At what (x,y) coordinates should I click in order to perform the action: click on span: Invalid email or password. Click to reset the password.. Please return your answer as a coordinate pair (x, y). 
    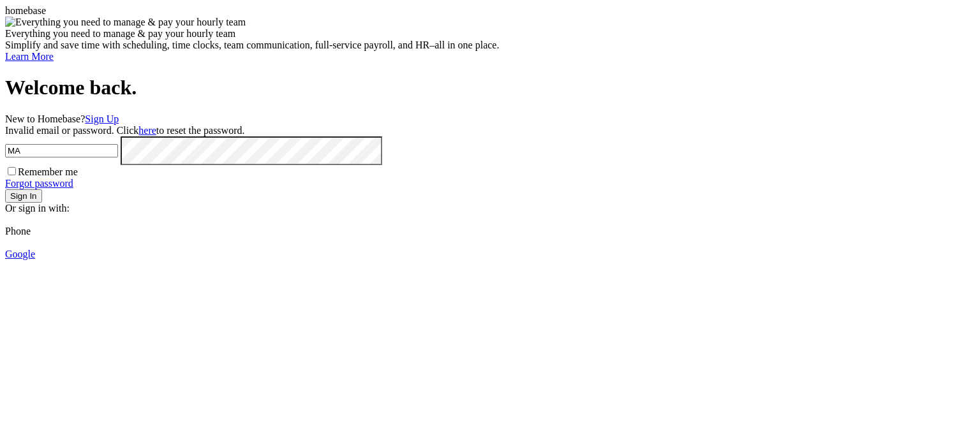
    Looking at the image, I should click on (124, 130).